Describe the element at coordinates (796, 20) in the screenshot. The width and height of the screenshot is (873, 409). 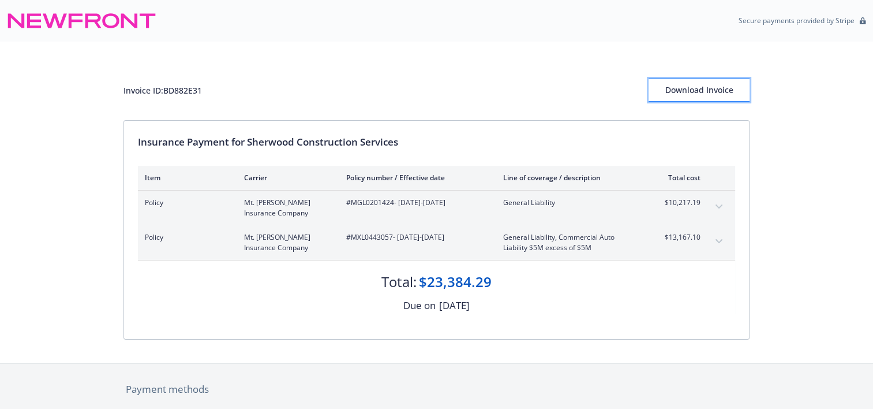
I see `p: Secure payments provided by Stripe` at that location.